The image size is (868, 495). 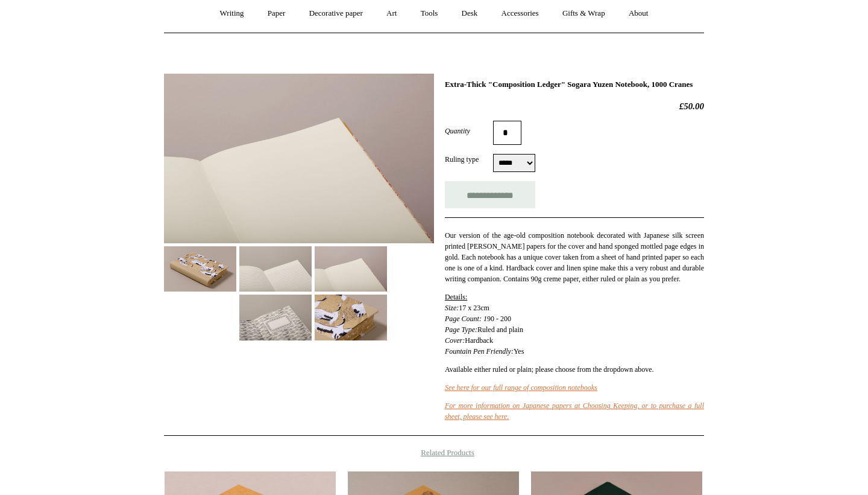 I want to click on em: Cover:, so click(x=455, y=340).